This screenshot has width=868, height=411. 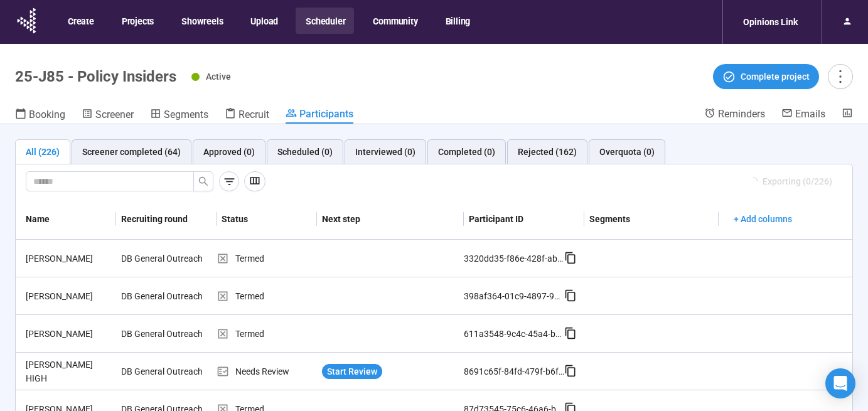 I want to click on button: Community, so click(x=394, y=21).